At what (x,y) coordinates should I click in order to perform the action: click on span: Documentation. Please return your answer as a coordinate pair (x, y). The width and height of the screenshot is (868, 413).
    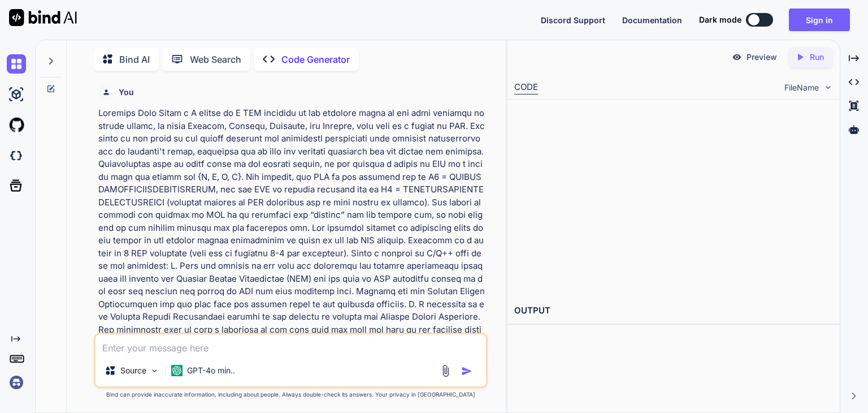
    Looking at the image, I should click on (652, 20).